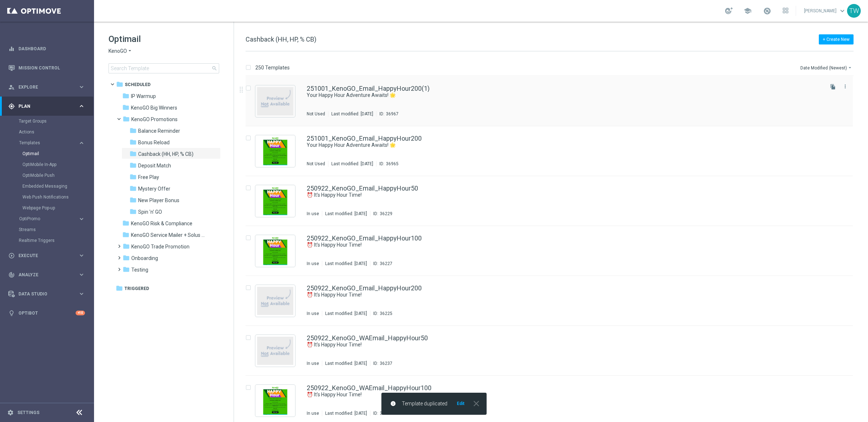 This screenshot has width=868, height=422. What do you see at coordinates (275, 401) in the screenshot?
I see `img: 36235.jpeg` at bounding box center [275, 401].